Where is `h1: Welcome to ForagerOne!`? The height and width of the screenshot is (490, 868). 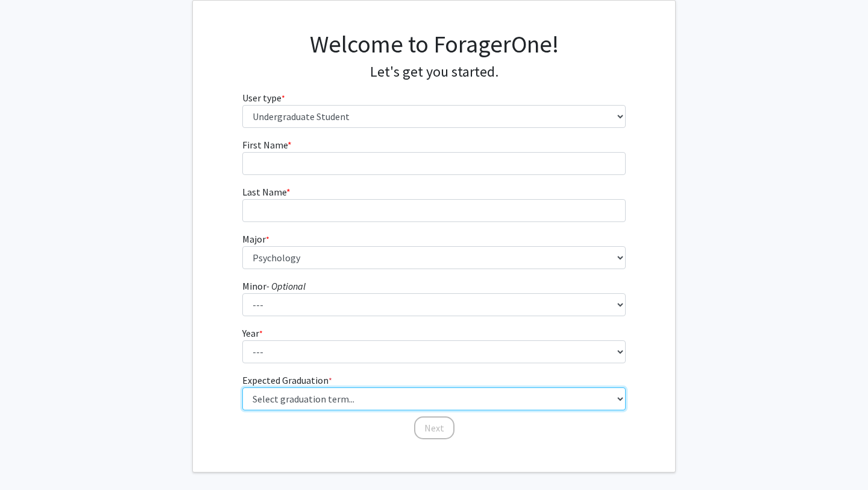
h1: Welcome to ForagerOne! is located at coordinates (434, 44).